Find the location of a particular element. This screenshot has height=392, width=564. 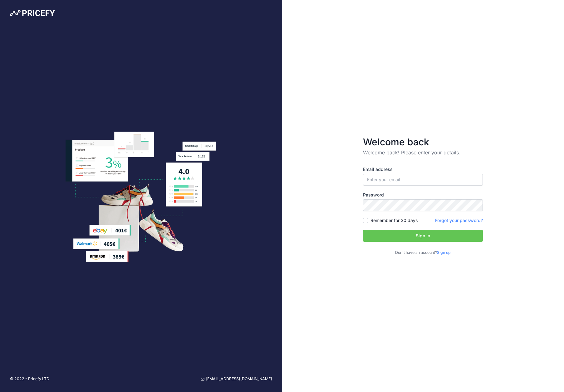

a: Forgot your password? is located at coordinates (459, 221).